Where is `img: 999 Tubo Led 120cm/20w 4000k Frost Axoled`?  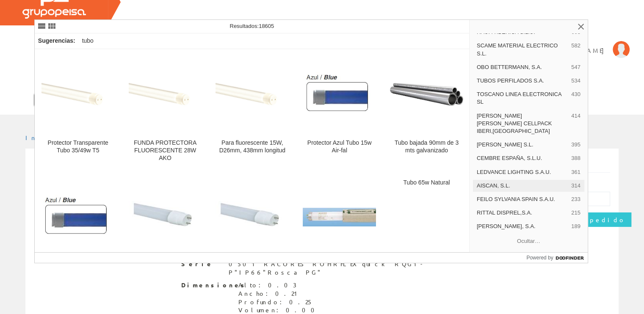
img: 999 Tubo Led 120cm/20w 4000k Frost Axoled is located at coordinates (252, 217).